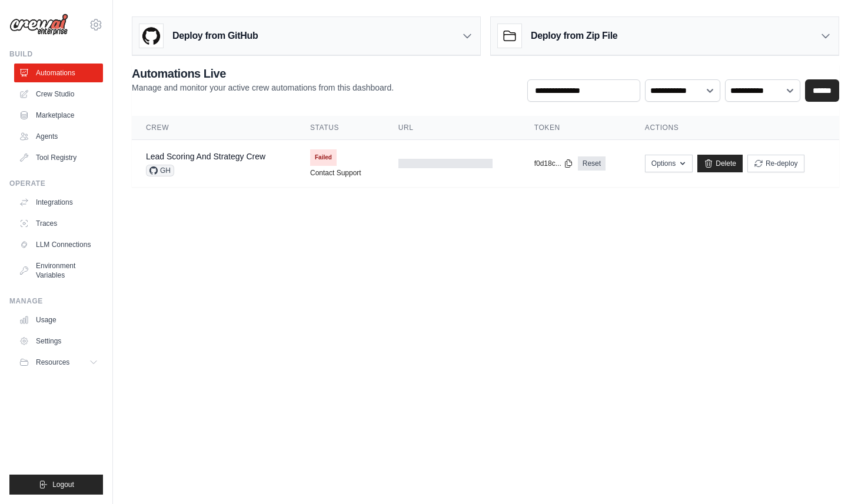 Image resolution: width=858 pixels, height=504 pixels. Describe the element at coordinates (160, 170) in the screenshot. I see `span: GH` at that location.